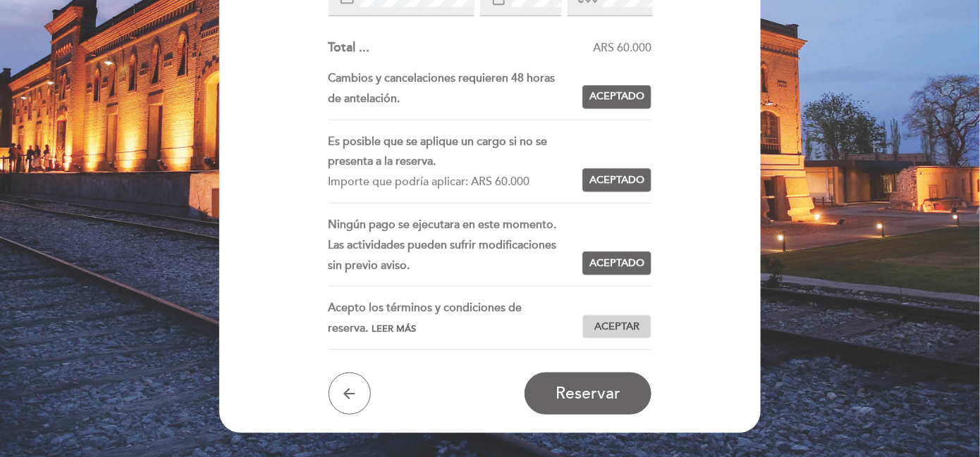 This screenshot has width=980, height=457. What do you see at coordinates (588, 394) in the screenshot?
I see `span: Reservar` at bounding box center [588, 394].